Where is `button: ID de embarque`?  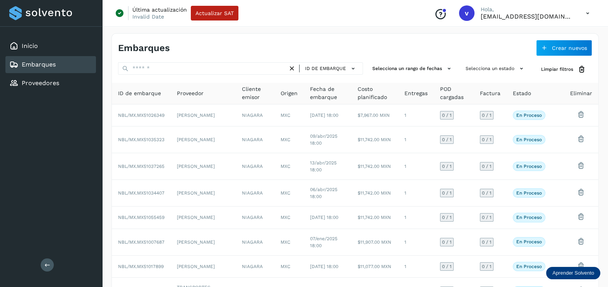
button: ID de embarque is located at coordinates (331, 69).